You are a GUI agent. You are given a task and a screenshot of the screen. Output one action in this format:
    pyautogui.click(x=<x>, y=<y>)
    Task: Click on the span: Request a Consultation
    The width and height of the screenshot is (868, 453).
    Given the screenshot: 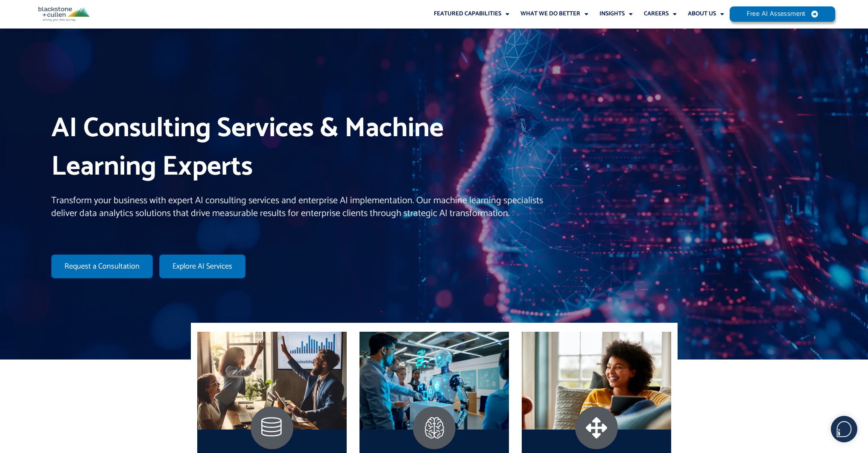 What is the action you would take?
    pyautogui.click(x=102, y=266)
    